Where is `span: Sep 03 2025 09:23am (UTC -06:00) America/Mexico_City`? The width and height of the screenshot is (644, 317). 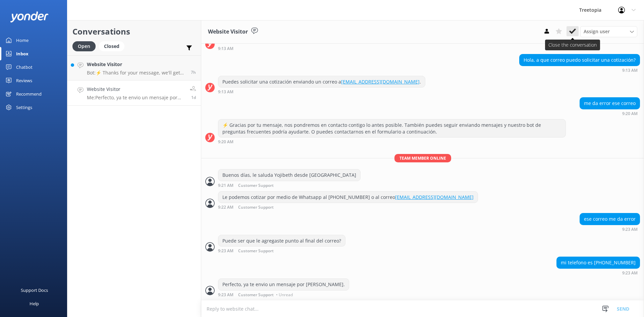
span: Sep 03 2025 09:23am (UTC -06:00) America/Mexico_City is located at coordinates (193, 97).